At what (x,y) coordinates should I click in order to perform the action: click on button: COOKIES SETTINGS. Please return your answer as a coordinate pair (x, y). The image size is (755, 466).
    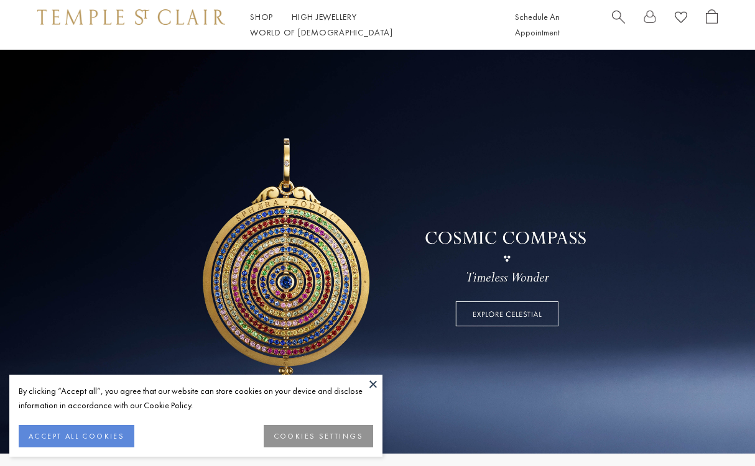
    Looking at the image, I should click on (318, 437).